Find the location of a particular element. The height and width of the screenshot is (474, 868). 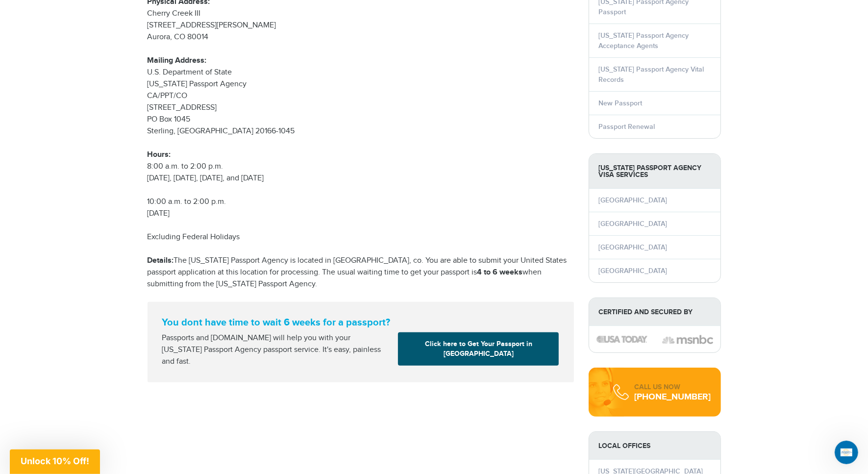

strong: Mailing Address: is located at coordinates (177, 60).